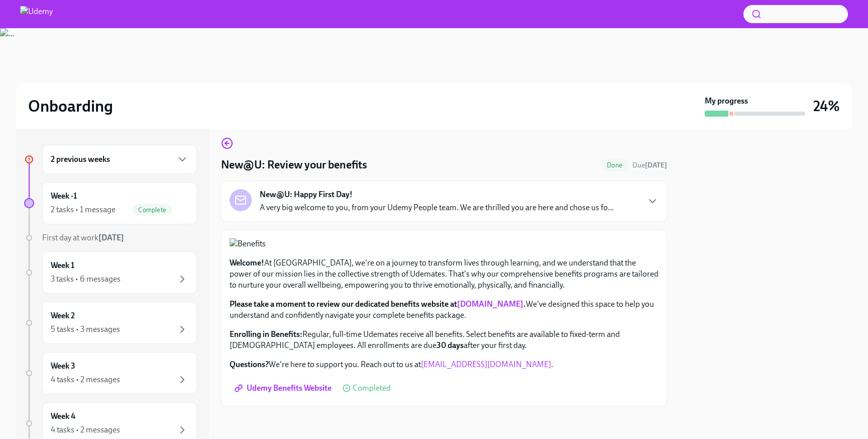 The image size is (868, 439). Describe the element at coordinates (120, 160) in the screenshot. I see `div: 2 previous weeks` at that location.